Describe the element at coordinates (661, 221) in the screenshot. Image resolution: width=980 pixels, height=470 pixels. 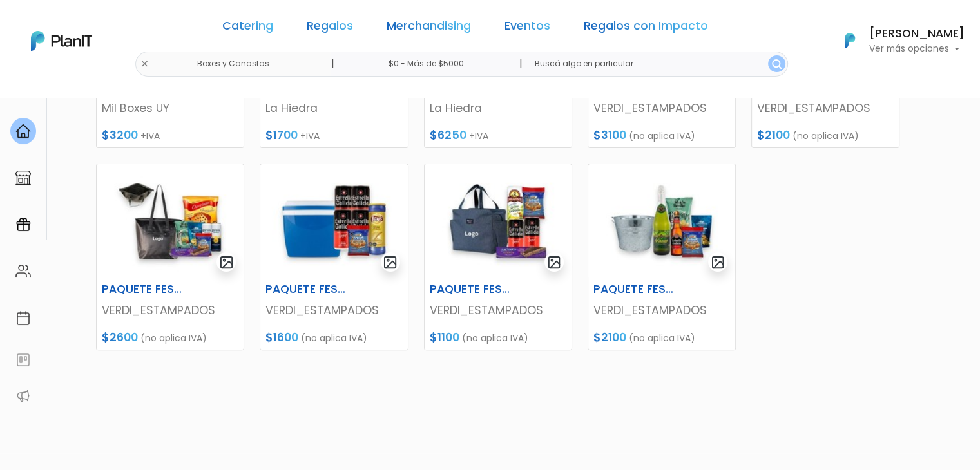
I see `img: thumb_2000___2000-Photoroom__98_.jpg` at that location.